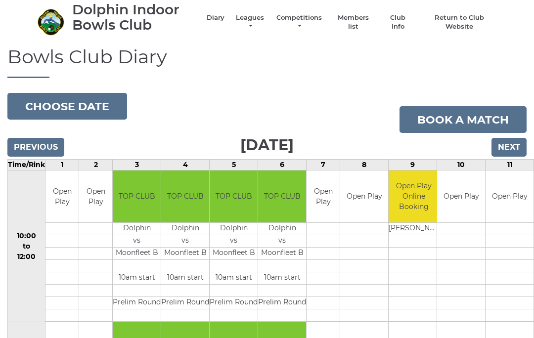 This screenshot has height=338, width=534. Describe the element at coordinates (364, 166) in the screenshot. I see `td: 8` at that location.